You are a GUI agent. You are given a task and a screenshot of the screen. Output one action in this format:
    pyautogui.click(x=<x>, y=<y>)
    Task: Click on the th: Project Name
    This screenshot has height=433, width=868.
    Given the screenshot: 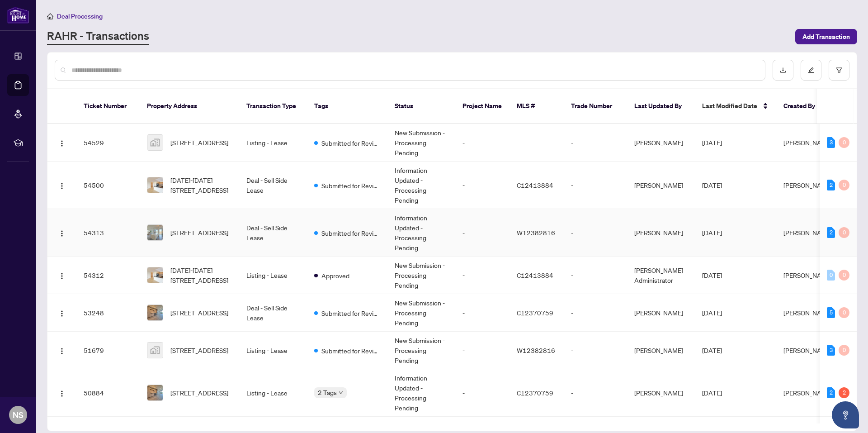 What is the action you would take?
    pyautogui.click(x=483, y=106)
    